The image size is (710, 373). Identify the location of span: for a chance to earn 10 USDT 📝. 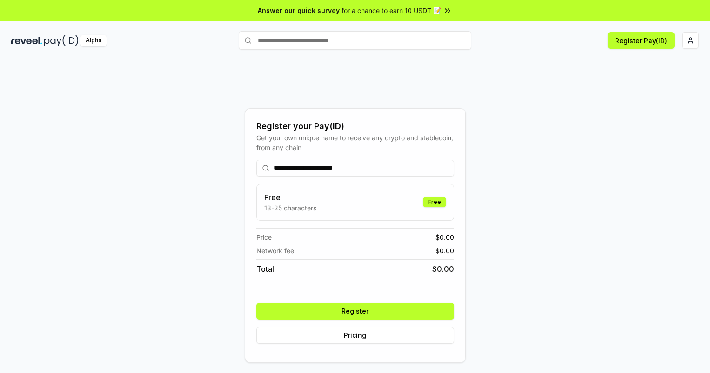
(391, 10).